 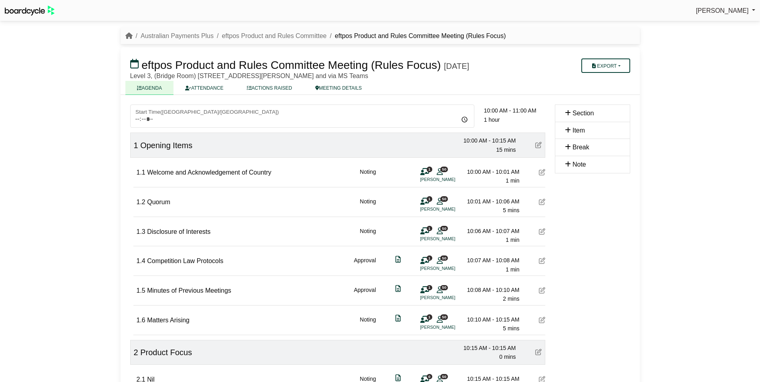 What do you see at coordinates (141, 320) in the screenshot?
I see `span: 1.6` at bounding box center [141, 320].